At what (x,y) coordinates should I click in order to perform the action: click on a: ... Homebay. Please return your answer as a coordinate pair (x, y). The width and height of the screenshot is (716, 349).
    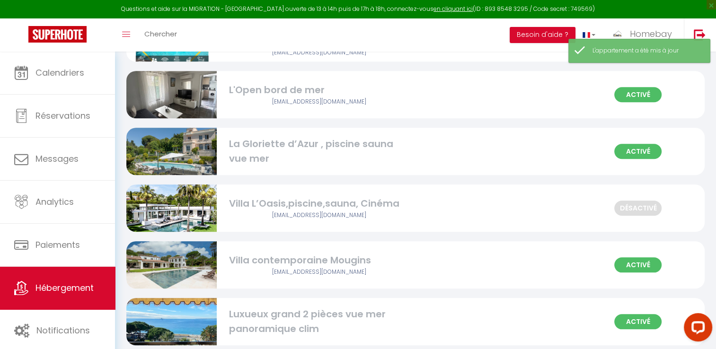
    Looking at the image, I should click on (643, 35).